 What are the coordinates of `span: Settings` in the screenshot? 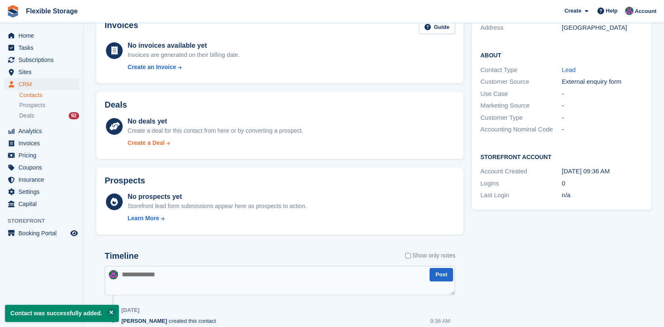 It's located at (44, 192).